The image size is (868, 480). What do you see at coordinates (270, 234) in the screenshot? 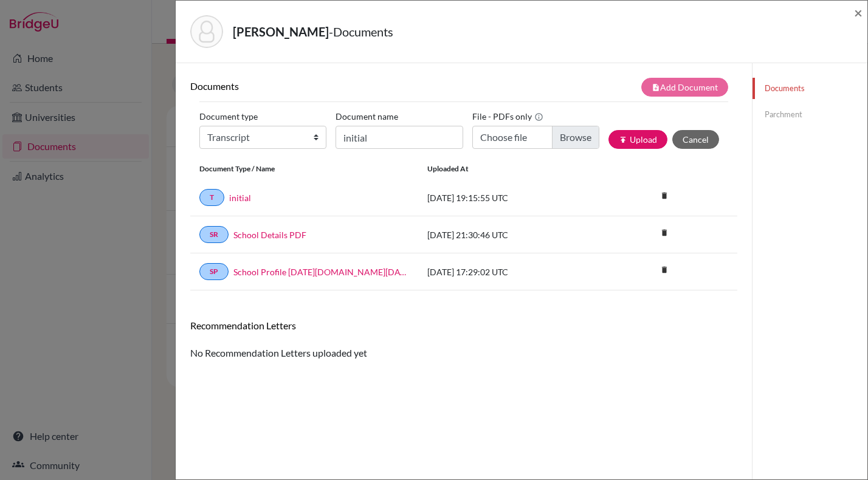
I see `a: School Details PDF` at bounding box center [270, 234].